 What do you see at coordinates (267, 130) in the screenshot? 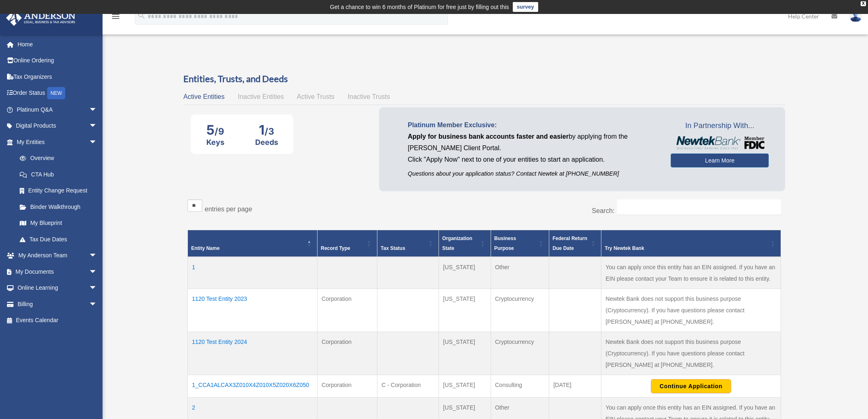
I see `div: 1` at bounding box center [267, 130].